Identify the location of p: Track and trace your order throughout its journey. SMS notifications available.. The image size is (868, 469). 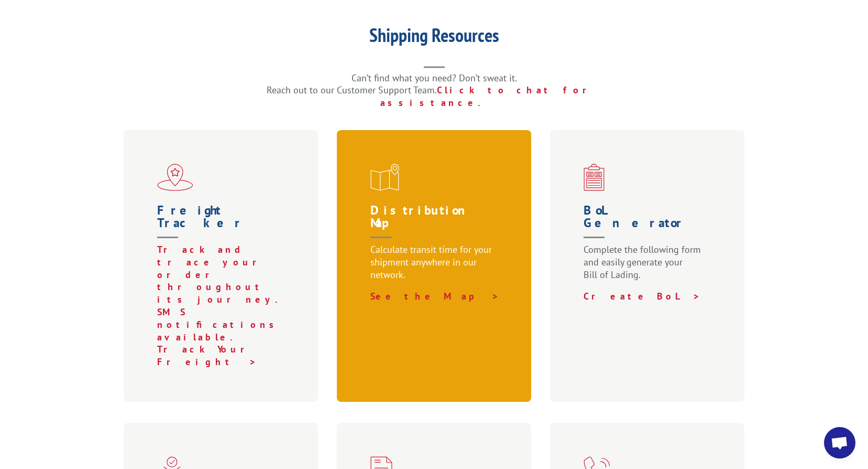
(223, 293).